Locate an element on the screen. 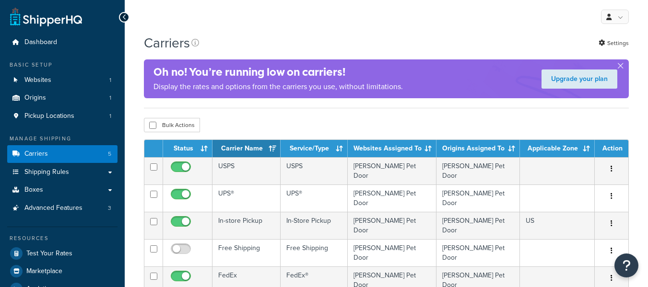 This screenshot has height=287, width=648. li: Carriers is located at coordinates (62, 154).